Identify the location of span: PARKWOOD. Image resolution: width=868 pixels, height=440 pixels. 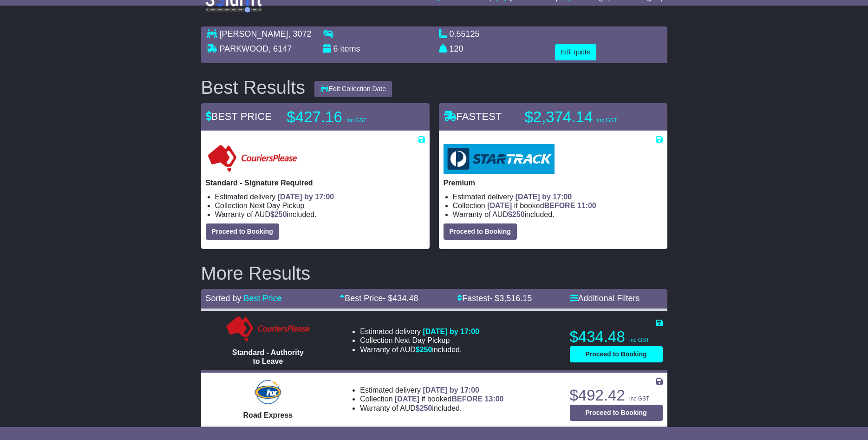
(244, 49).